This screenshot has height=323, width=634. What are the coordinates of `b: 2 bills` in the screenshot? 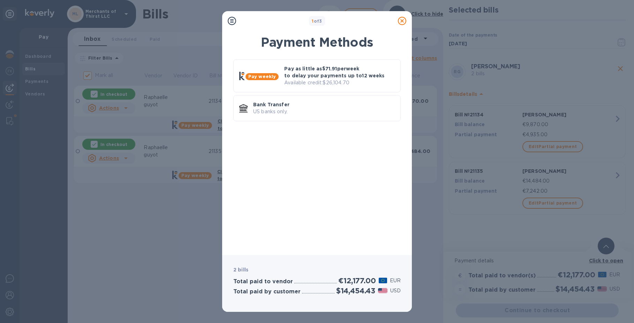 It's located at (240, 270).